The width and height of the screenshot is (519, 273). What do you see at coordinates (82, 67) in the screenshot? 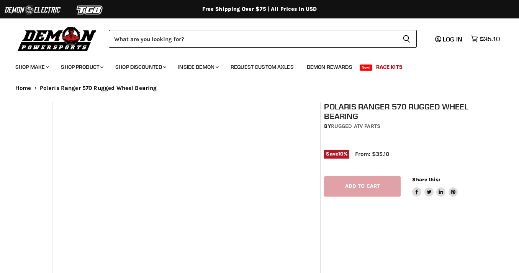
I see `a: Shop Product` at bounding box center [82, 67].